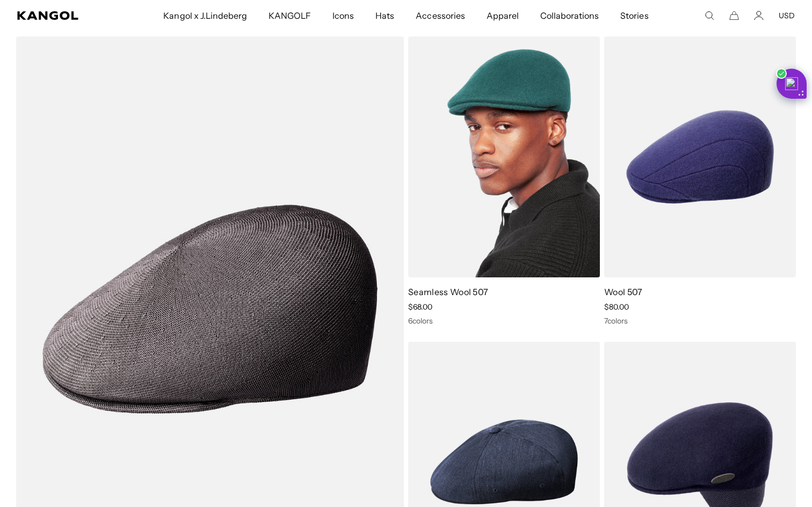 The image size is (812, 507). What do you see at coordinates (787, 16) in the screenshot?
I see `button: USD` at bounding box center [787, 16].